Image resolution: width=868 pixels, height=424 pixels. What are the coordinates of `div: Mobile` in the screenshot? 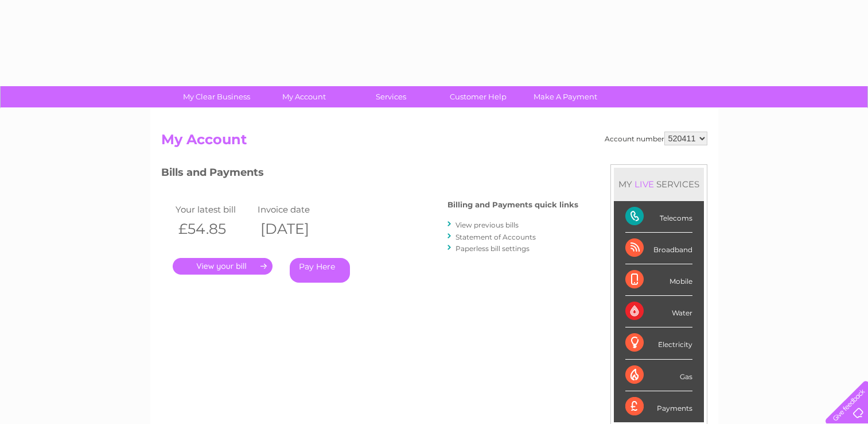 It's located at (659, 279).